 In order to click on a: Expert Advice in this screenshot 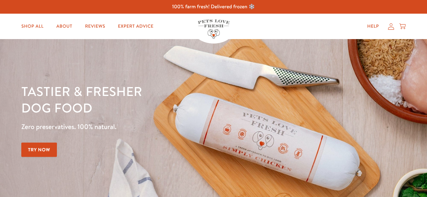, I will do `click(136, 26)`.